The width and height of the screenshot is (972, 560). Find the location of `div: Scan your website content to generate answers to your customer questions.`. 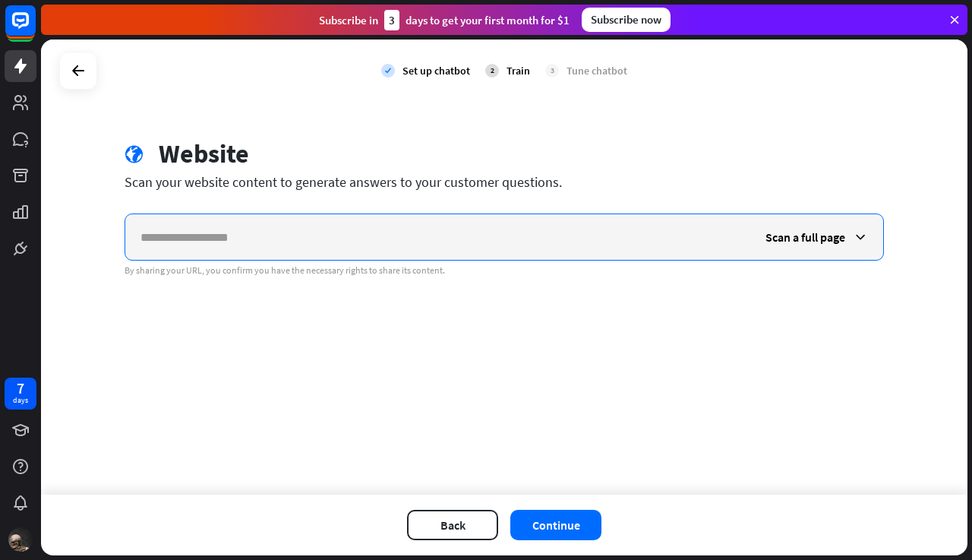

div: Scan your website content to generate answers to your customer questions. is located at coordinates (505, 182).